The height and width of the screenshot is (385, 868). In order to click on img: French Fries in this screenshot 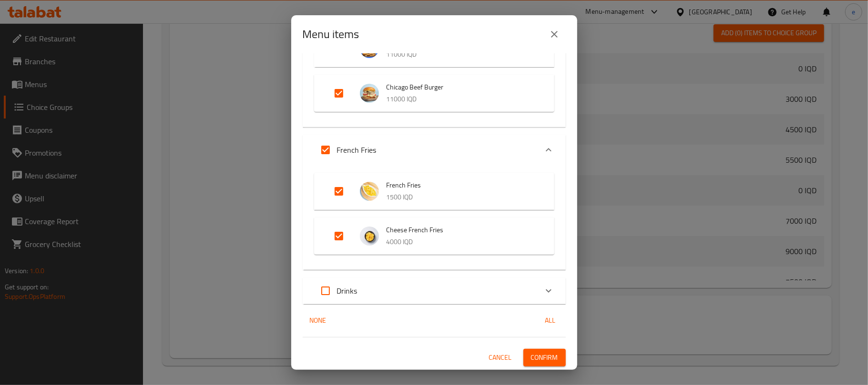, I will do `click(370, 191)`.